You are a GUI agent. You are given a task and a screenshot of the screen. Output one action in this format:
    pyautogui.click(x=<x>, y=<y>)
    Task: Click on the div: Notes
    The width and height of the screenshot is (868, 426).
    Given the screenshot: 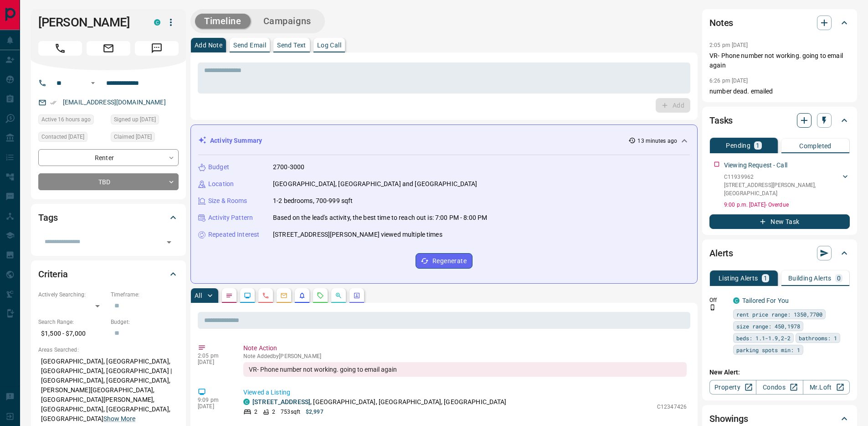 What is the action you would take?
    pyautogui.click(x=780, y=23)
    